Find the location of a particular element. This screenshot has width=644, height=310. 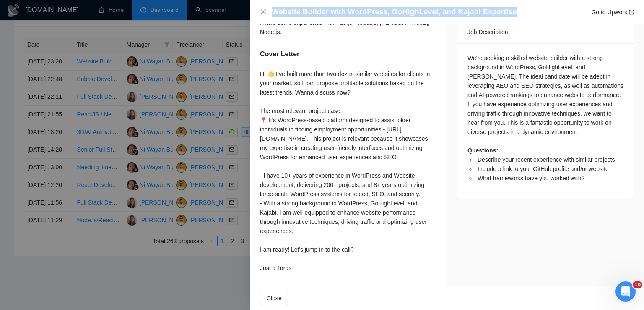

span: What frameworks have you worked with? is located at coordinates (531, 178).